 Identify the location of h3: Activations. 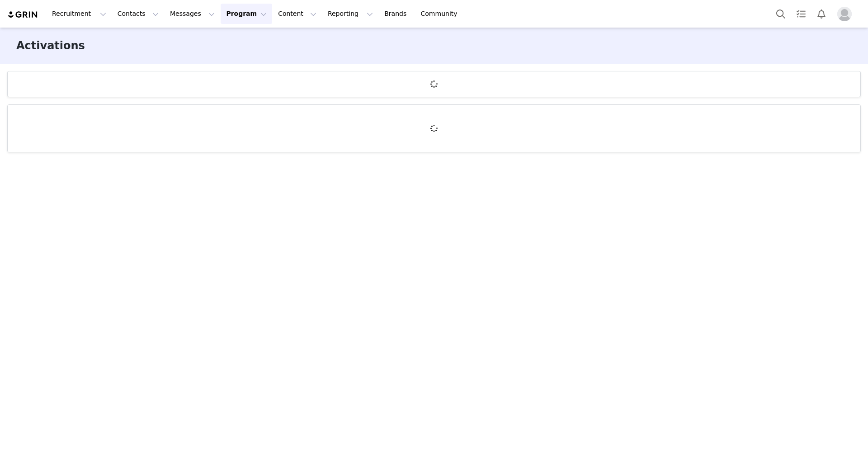
(50, 46).